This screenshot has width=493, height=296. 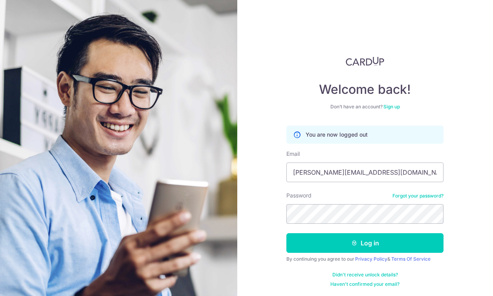 What do you see at coordinates (299, 196) in the screenshot?
I see `label: Password` at bounding box center [299, 196].